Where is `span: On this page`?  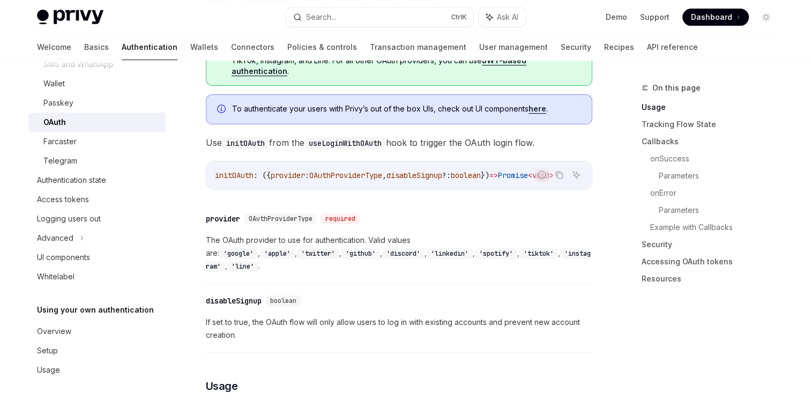 span: On this page is located at coordinates (677, 88).